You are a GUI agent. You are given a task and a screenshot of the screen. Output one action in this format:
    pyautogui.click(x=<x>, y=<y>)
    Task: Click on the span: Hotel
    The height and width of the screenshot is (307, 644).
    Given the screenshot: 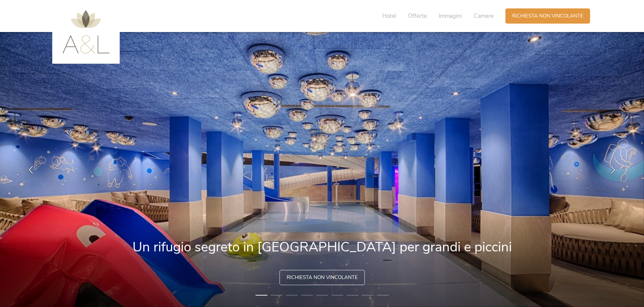 What is the action you would take?
    pyautogui.click(x=389, y=16)
    